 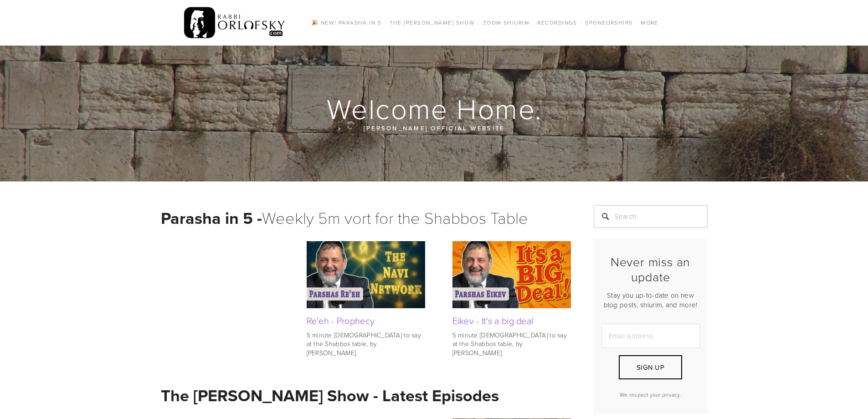 I want to click on h2: Never miss an update, so click(x=651, y=269).